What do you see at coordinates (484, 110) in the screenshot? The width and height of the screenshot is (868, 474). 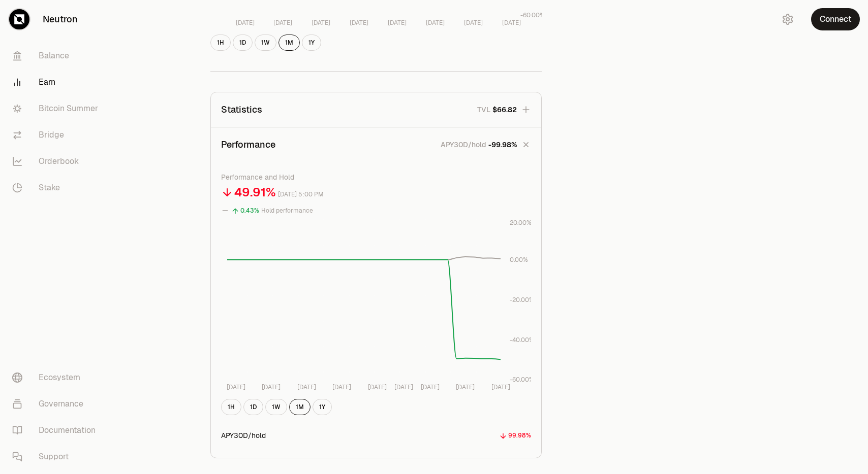 I see `p: TVL` at bounding box center [484, 110].